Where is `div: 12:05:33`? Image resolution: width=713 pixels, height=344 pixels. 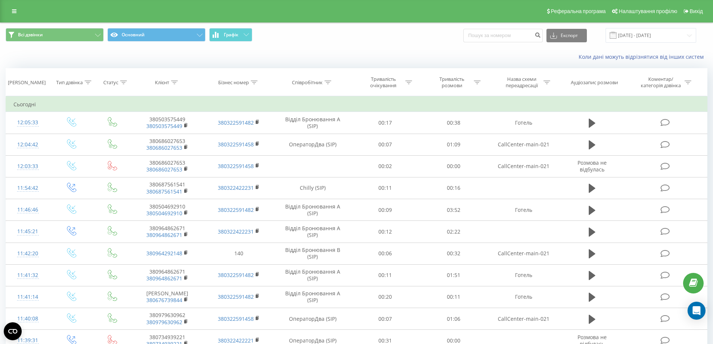 div: 12:05:33 is located at coordinates (28, 122).